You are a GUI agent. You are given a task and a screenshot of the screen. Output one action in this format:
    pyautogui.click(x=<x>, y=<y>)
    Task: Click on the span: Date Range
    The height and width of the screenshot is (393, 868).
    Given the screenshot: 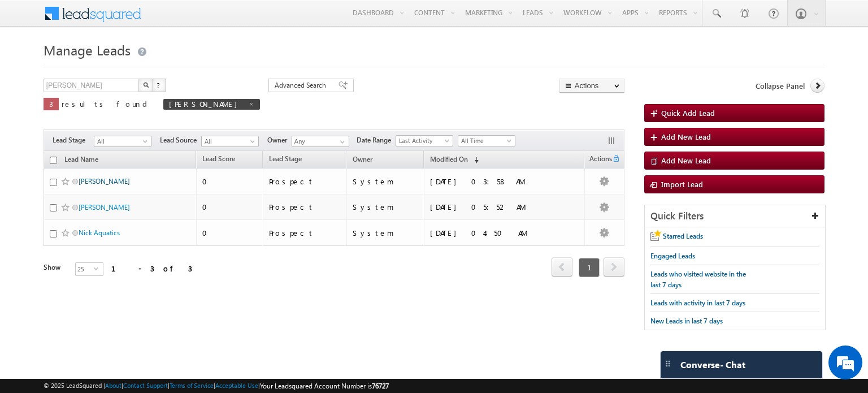 What is the action you would take?
    pyautogui.click(x=376, y=140)
    